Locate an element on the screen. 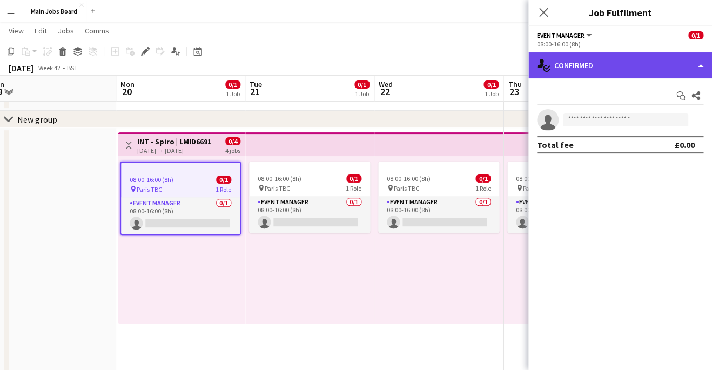 This screenshot has width=712, height=370. div: Total fee is located at coordinates (555, 145).